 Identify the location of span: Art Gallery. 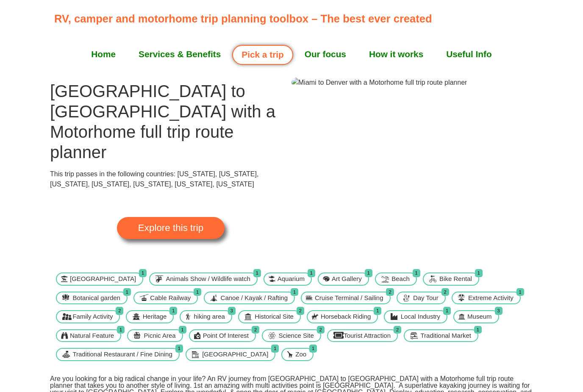
(347, 279).